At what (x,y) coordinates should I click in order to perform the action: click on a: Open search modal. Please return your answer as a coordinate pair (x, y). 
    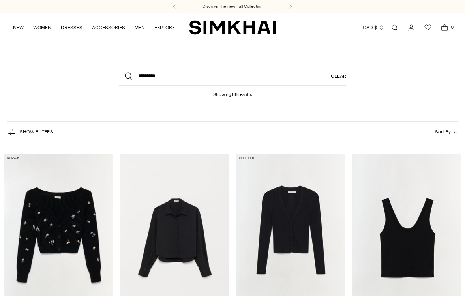
    Looking at the image, I should click on (395, 28).